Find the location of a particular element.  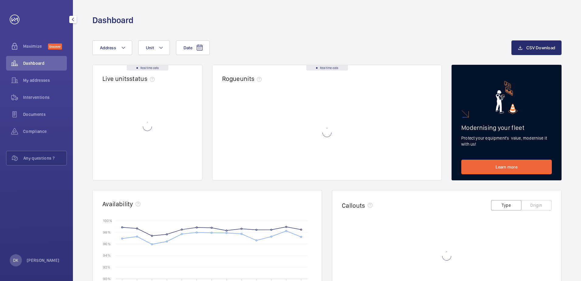

span: Unit is located at coordinates (150, 48).